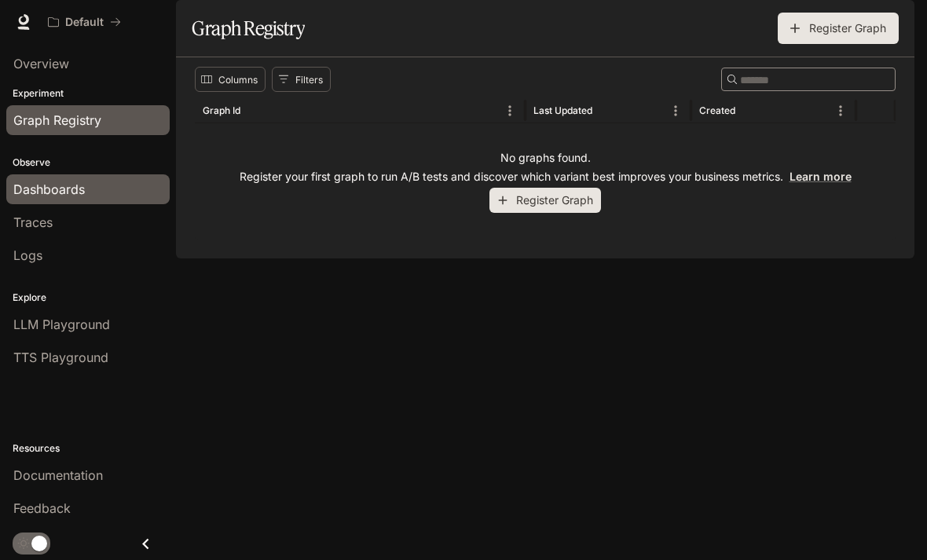 The image size is (927, 560). I want to click on h1: Graph Registry, so click(248, 29).